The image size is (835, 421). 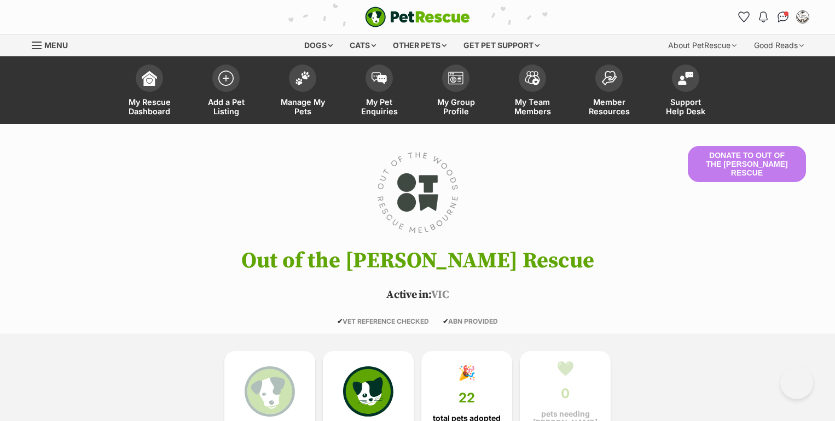 I want to click on img: add-pet-listing-icon-0afa8454b4691262ce3f59096e99ab1cd57d4a30225e0717b998d2c9b9846f56.svg, so click(x=226, y=78).